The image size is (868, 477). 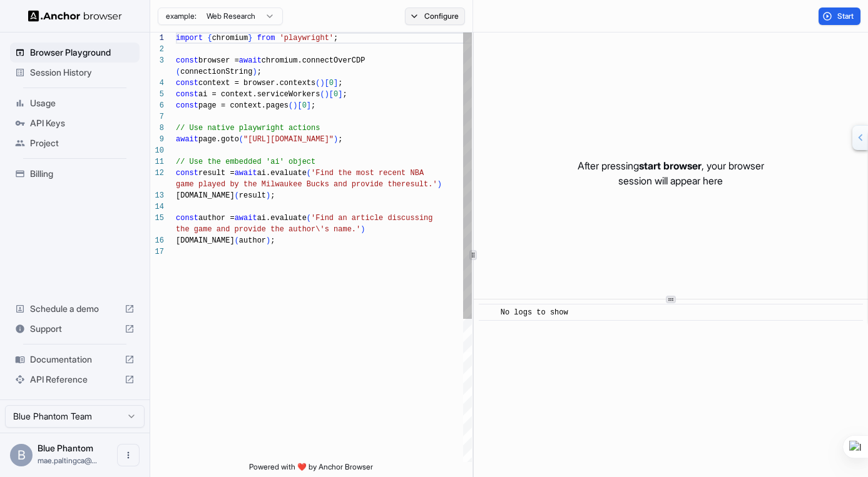 I want to click on span: start browser, so click(x=670, y=166).